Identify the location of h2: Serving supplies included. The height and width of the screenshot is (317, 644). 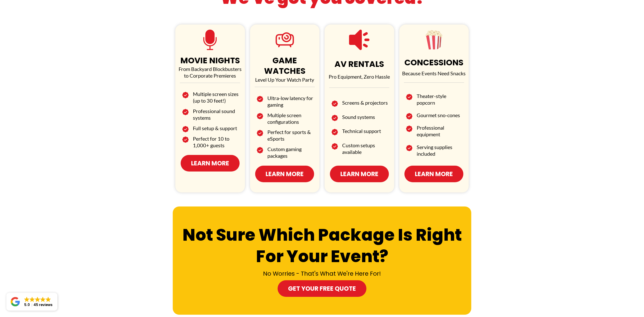
(440, 150).